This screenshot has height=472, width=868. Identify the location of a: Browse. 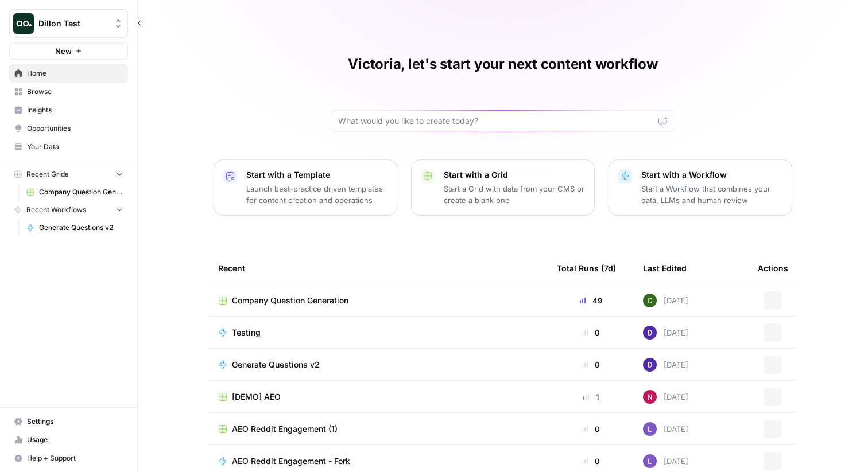
(68, 92).